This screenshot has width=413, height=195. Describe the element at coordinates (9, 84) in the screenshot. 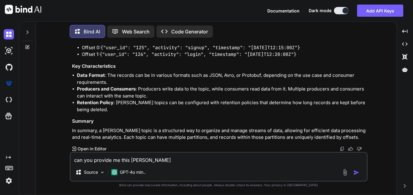

I see `img: premium` at that location.